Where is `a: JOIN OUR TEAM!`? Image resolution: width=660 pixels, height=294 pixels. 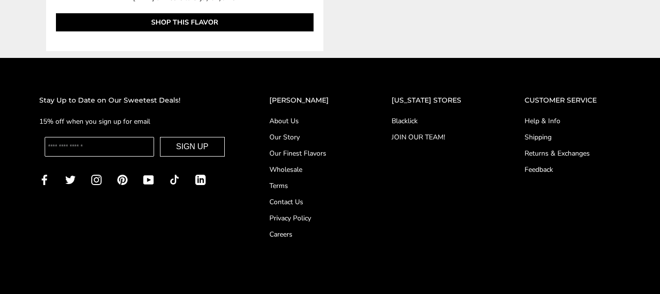 a: JOIN OUR TEAM! is located at coordinates (438, 137).